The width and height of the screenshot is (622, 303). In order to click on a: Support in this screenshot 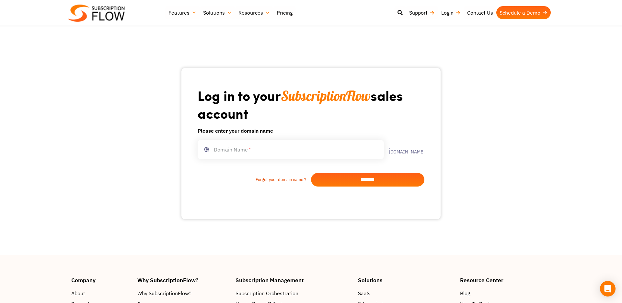, I will do `click(422, 13)`.